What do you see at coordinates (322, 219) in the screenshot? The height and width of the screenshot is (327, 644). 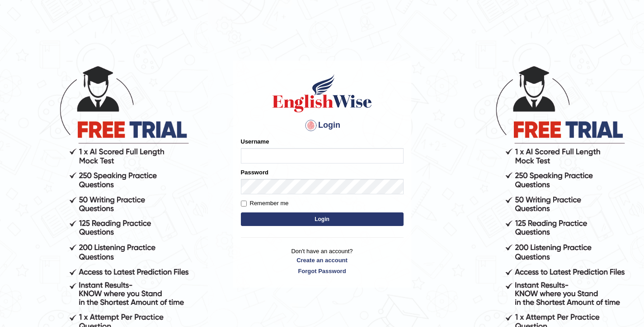 I see `button: Login` at bounding box center [322, 219].